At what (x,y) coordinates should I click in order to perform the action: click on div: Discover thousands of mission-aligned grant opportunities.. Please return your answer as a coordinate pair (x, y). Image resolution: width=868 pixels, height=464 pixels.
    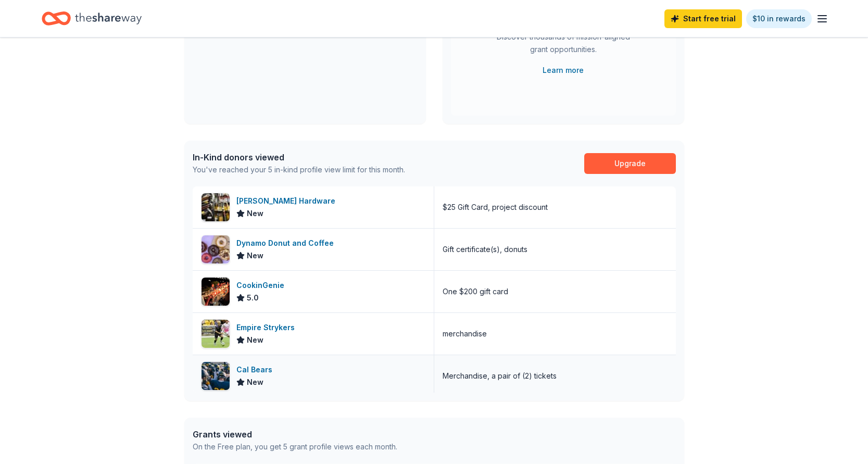
    Looking at the image, I should click on (563, 45).